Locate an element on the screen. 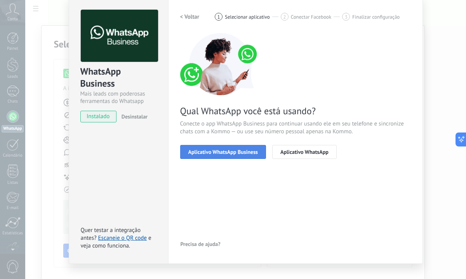  a: Escaneie o QR code is located at coordinates (122, 238).